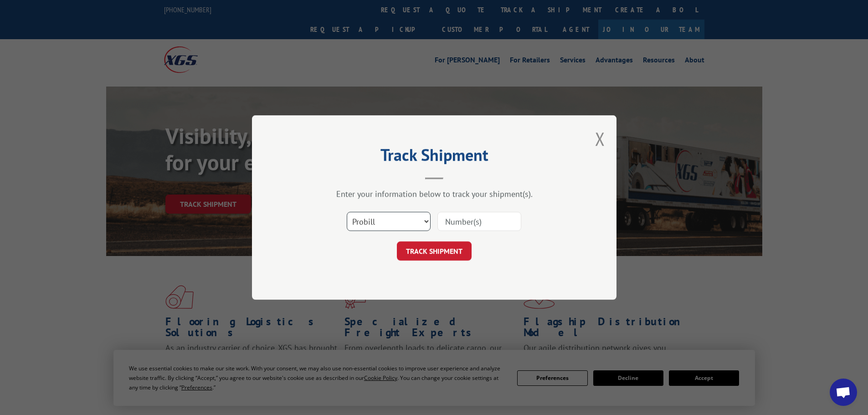  Describe the element at coordinates (434, 194) in the screenshot. I see `div: Enter your information below to track your shipment(s).` at that location.